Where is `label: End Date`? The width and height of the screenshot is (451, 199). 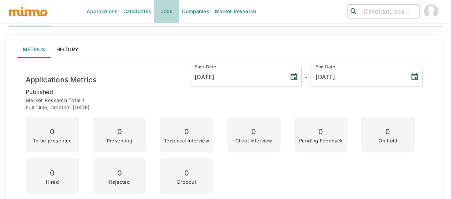
label: End Date is located at coordinates (325, 67).